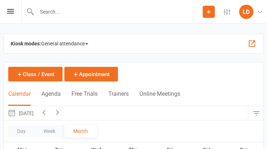 This screenshot has height=149, width=267. What do you see at coordinates (19, 98) in the screenshot?
I see `button: Calendar` at bounding box center [19, 98].